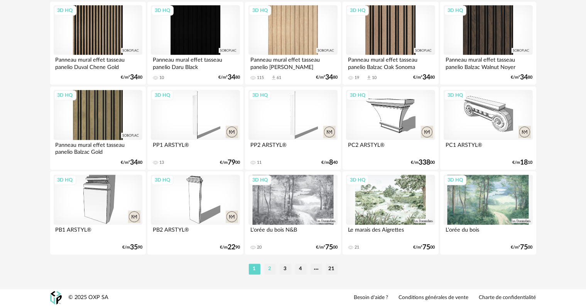 Image resolution: width=586 pixels, height=306 pixels. I want to click on div: PB1 ARSTYL®, so click(98, 233).